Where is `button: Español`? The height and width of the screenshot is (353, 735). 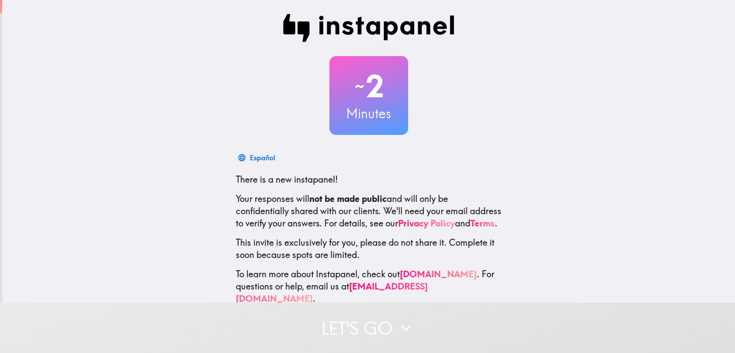 button: Español is located at coordinates (257, 158).